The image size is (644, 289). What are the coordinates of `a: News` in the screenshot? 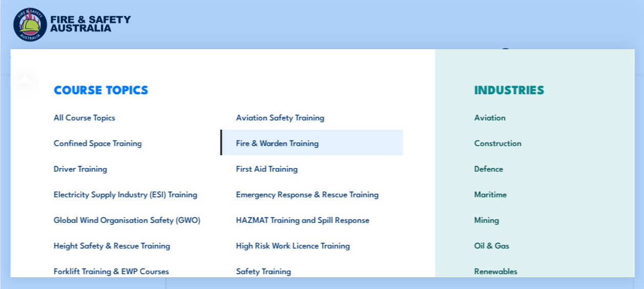 It's located at (341, 57).